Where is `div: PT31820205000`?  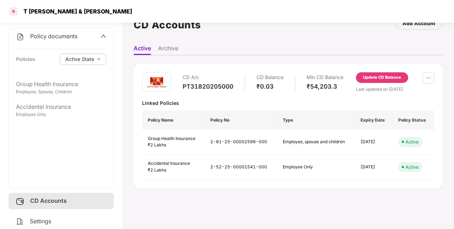
div: PT31820205000 is located at coordinates (208, 87).